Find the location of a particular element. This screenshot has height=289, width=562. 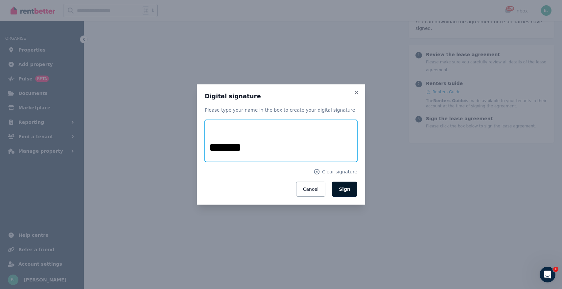

span: 1 is located at coordinates (556, 269).